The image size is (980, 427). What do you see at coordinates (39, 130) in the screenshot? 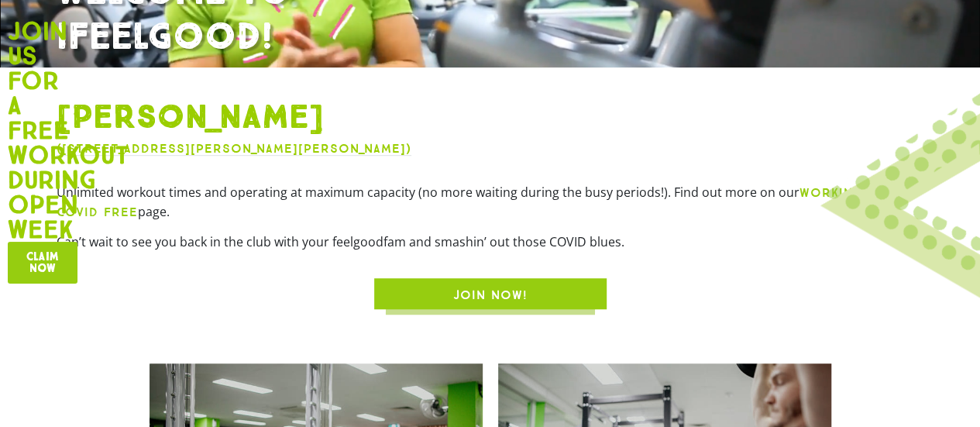
I see `h2: Join us for a free workout during open week` at bounding box center [39, 130].